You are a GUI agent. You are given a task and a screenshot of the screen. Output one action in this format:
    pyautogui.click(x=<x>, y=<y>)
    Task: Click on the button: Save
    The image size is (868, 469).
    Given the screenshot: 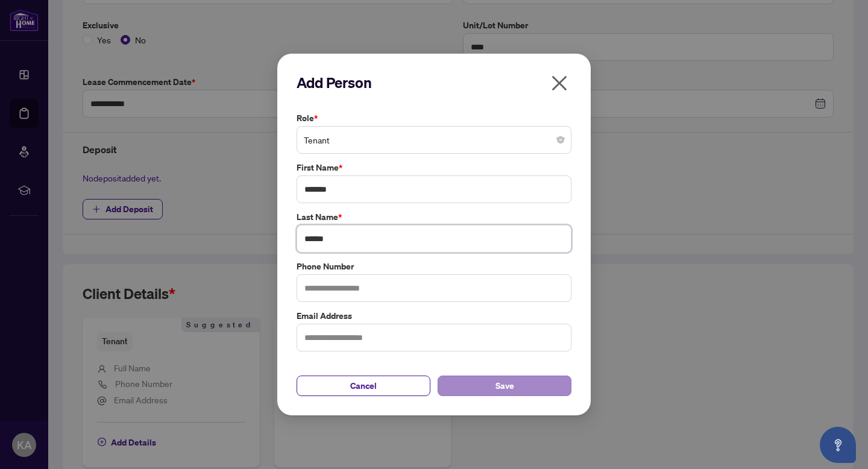 What is the action you would take?
    pyautogui.click(x=505, y=385)
    